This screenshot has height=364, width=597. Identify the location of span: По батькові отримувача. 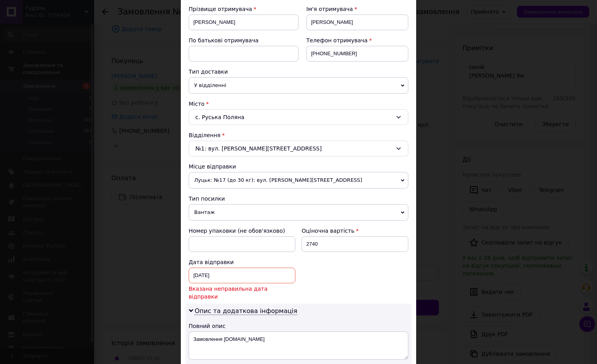
(223, 40).